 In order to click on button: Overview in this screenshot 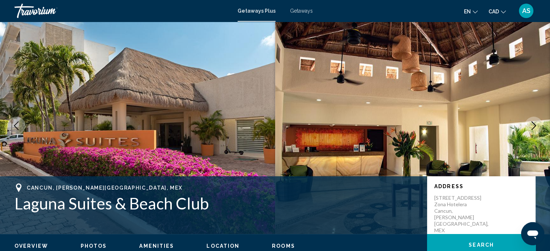, I will do `click(31, 246)`.